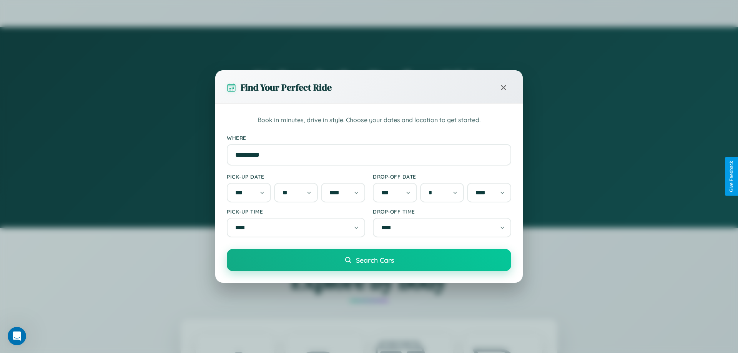 Image resolution: width=738 pixels, height=353 pixels. Describe the element at coordinates (369, 120) in the screenshot. I see `p: Book in minutes, drive in style. Choose your dates and location to get started.` at that location.